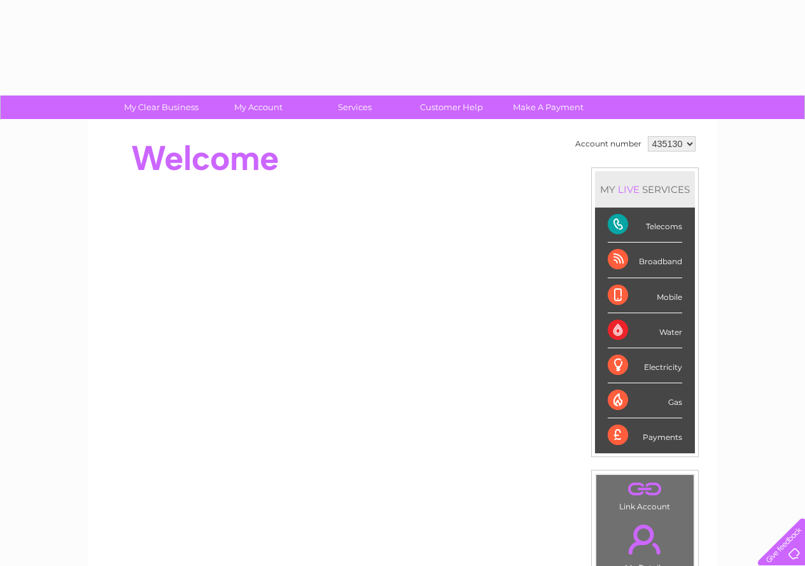  What do you see at coordinates (645, 330) in the screenshot?
I see `div: Water` at bounding box center [645, 330].